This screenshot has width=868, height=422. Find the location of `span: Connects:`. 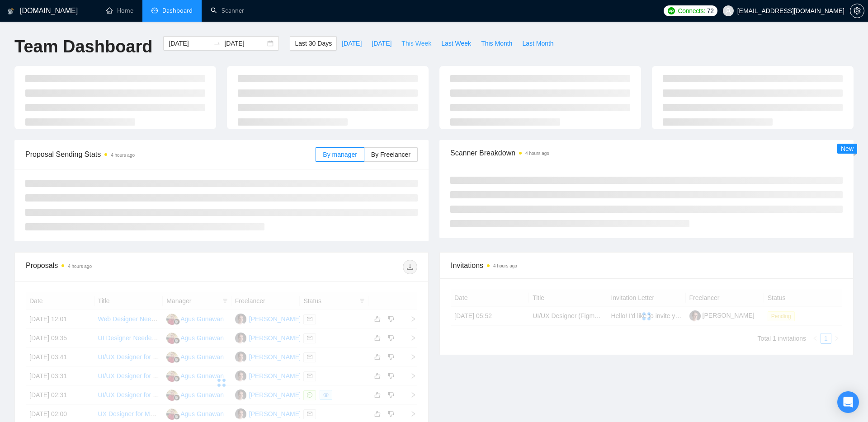

span: Connects: is located at coordinates (691, 11).